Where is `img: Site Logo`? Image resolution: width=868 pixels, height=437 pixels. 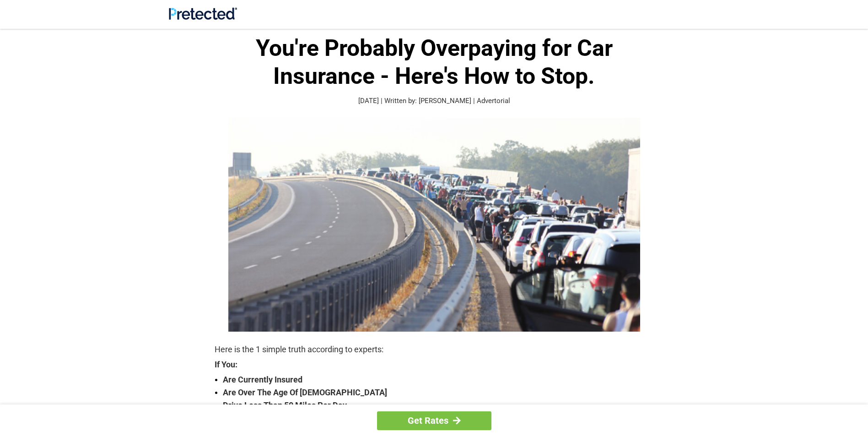 img: Site Logo is located at coordinates (203, 13).